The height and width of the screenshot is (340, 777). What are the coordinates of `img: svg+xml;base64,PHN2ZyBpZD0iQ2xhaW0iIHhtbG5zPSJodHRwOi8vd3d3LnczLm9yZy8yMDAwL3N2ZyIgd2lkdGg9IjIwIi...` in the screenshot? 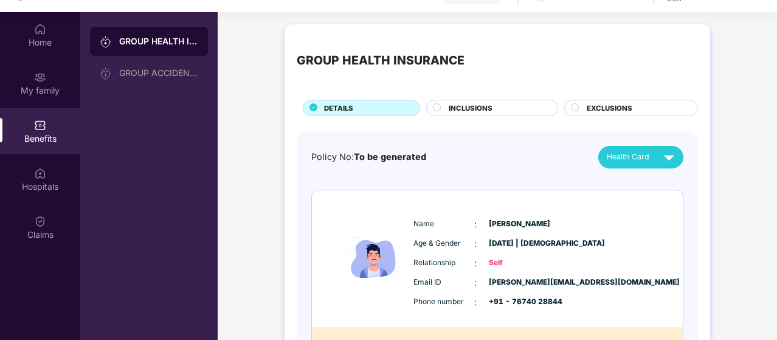 It's located at (40, 221).